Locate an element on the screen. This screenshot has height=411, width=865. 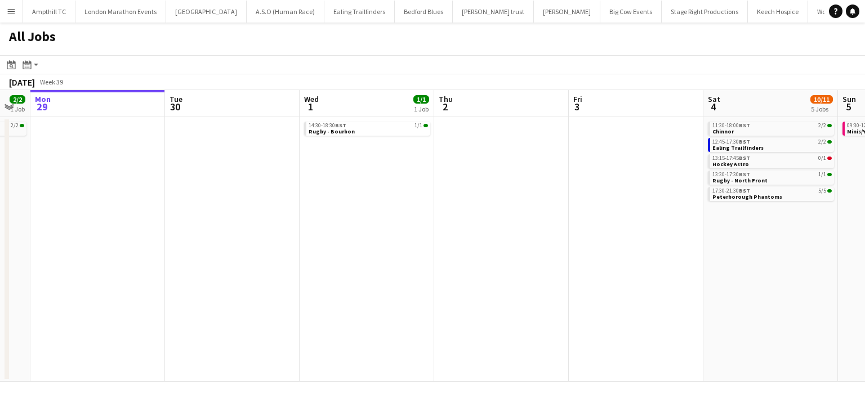
span: 30 is located at coordinates (175, 106).